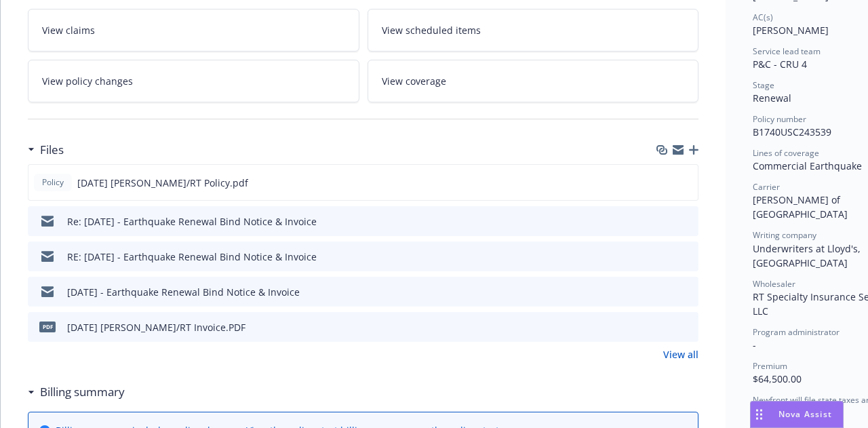 The image size is (868, 428). I want to click on span: View policy changes, so click(88, 81).